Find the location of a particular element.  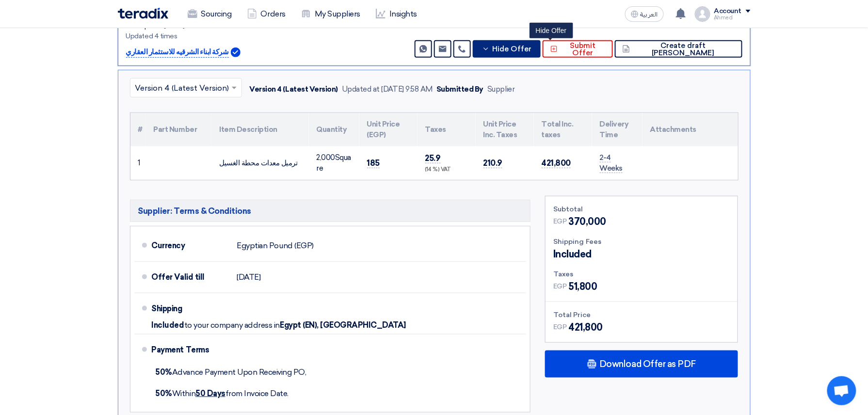

div: Offer Valid till is located at coordinates (191, 278).